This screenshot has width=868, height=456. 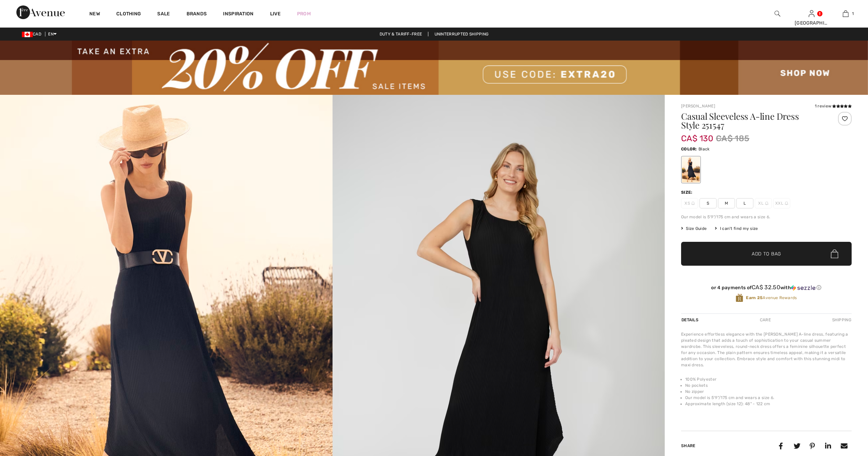 I want to click on div: Our model is 5'9"/175 cm and wears a size 6., so click(x=767, y=217).